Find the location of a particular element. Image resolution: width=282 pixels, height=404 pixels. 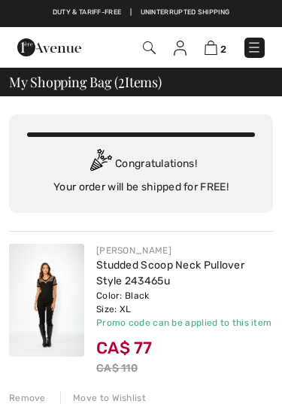

a: Studded Scoop Neck Pullover Style 243465u is located at coordinates (170, 273).